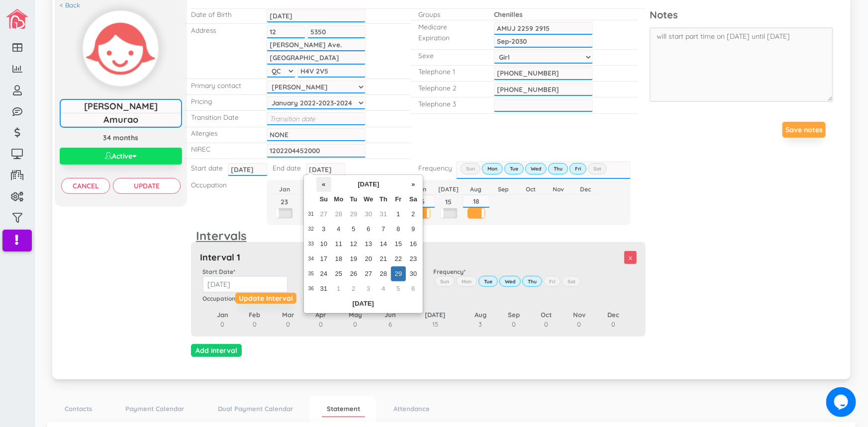  I want to click on p: Start date, so click(207, 168).